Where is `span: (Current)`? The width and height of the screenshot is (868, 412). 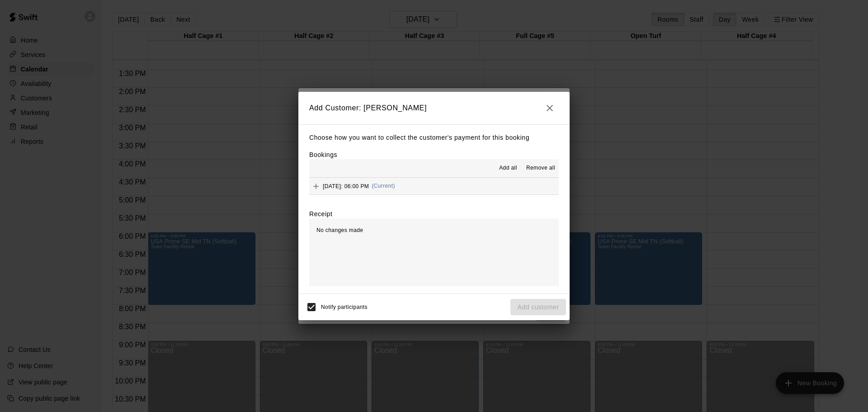
span: (Current) is located at coordinates (384, 186).